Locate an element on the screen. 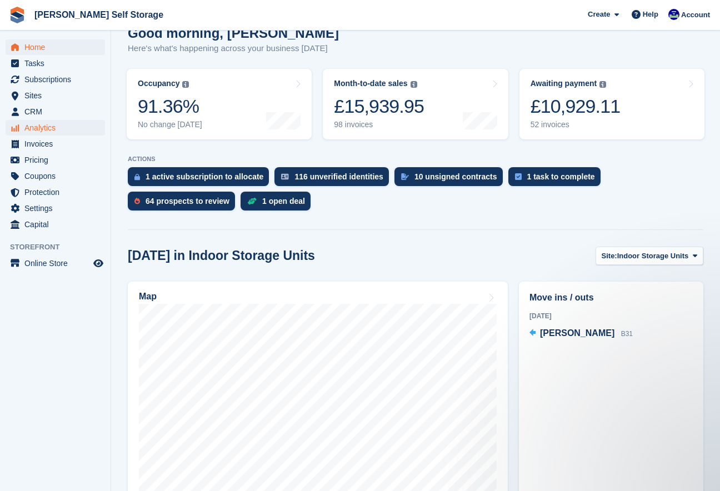 This screenshot has height=491, width=720. span: Settings is located at coordinates (58, 208).